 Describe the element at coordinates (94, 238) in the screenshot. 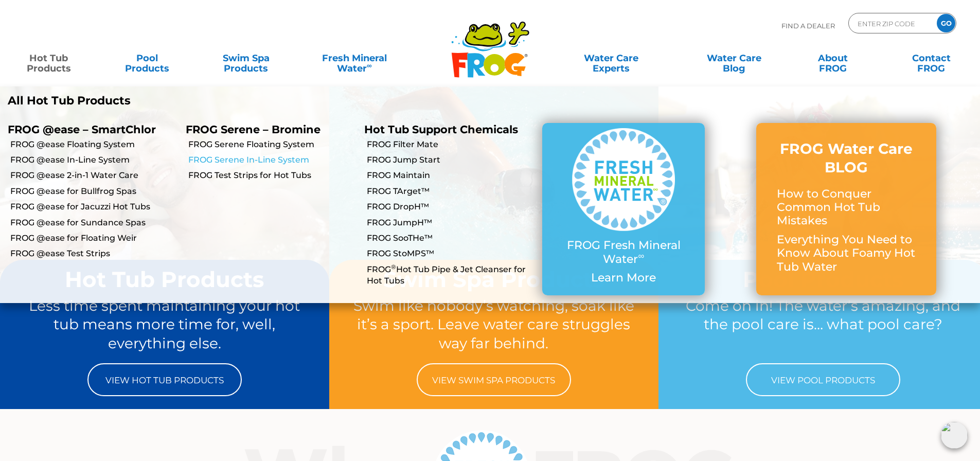

I see `a: FROG @ease for Floating Weir` at that location.